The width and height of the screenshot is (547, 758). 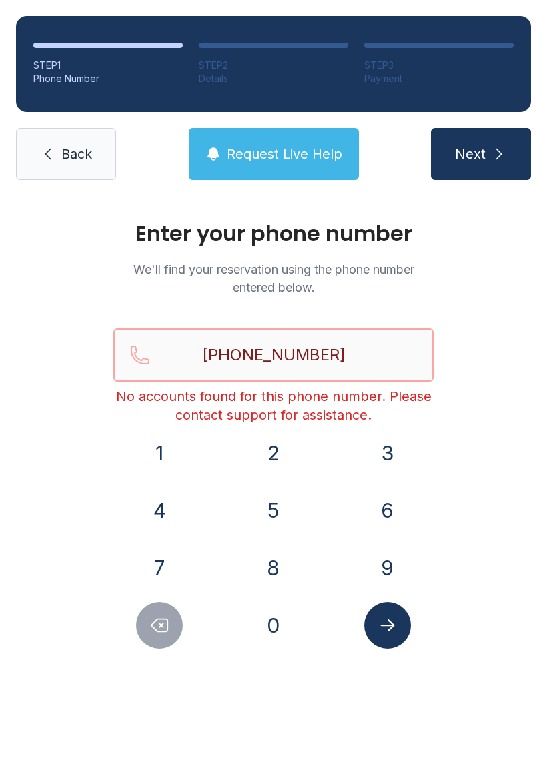 What do you see at coordinates (159, 568) in the screenshot?
I see `button: 7` at bounding box center [159, 568].